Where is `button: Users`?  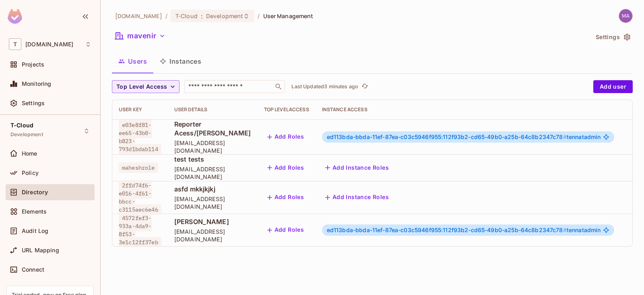 button: Users is located at coordinates (133, 61).